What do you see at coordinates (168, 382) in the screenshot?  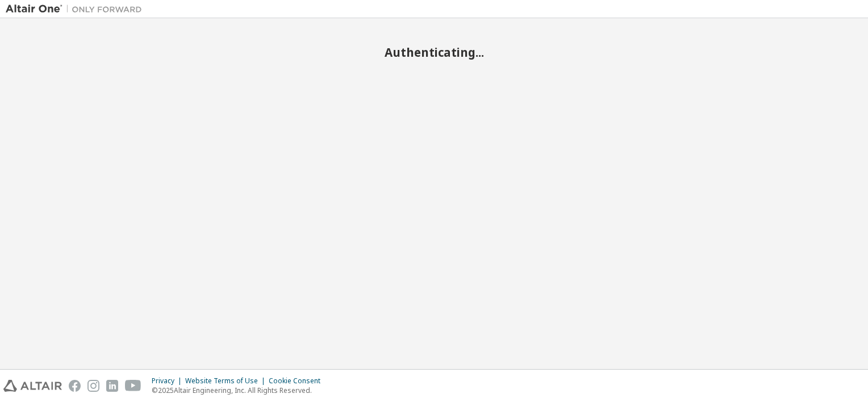 I see `div: Privacy` at bounding box center [168, 382].